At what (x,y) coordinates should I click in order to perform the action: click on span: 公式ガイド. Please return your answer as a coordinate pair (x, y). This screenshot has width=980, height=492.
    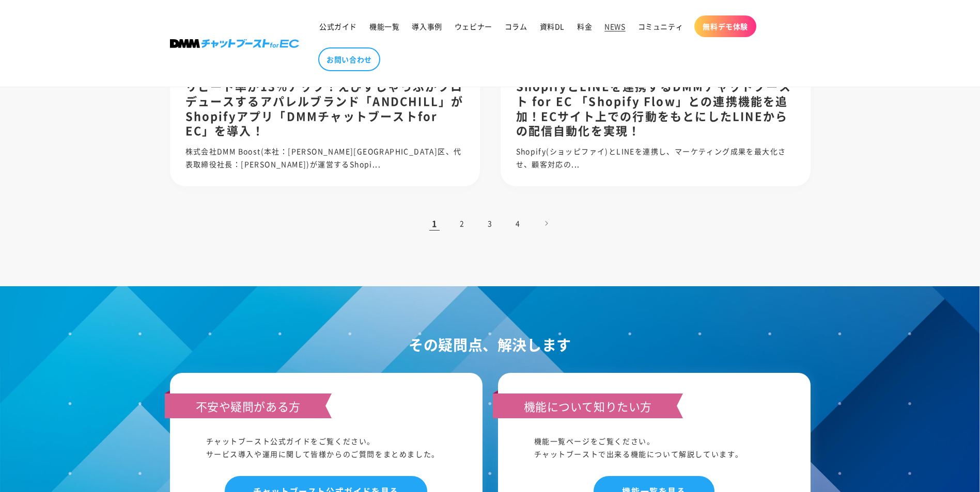
    Looking at the image, I should click on (337, 27).